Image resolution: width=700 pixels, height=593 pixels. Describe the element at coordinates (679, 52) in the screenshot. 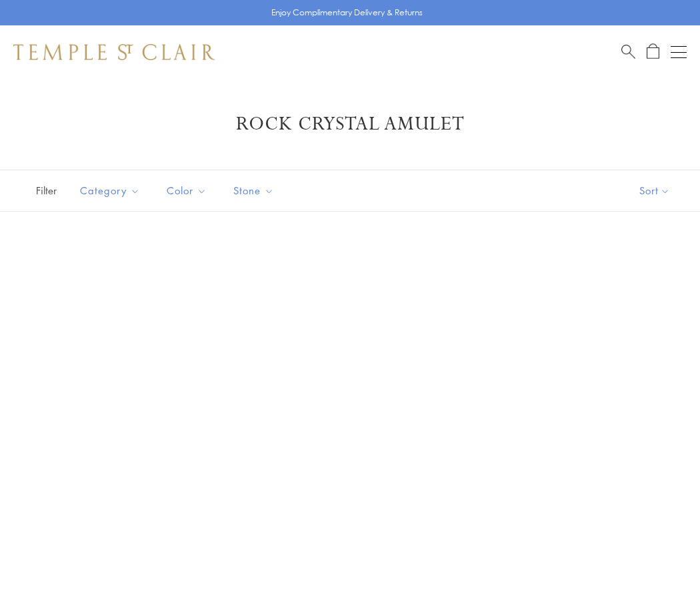

I see `button: Open navigation` at that location.